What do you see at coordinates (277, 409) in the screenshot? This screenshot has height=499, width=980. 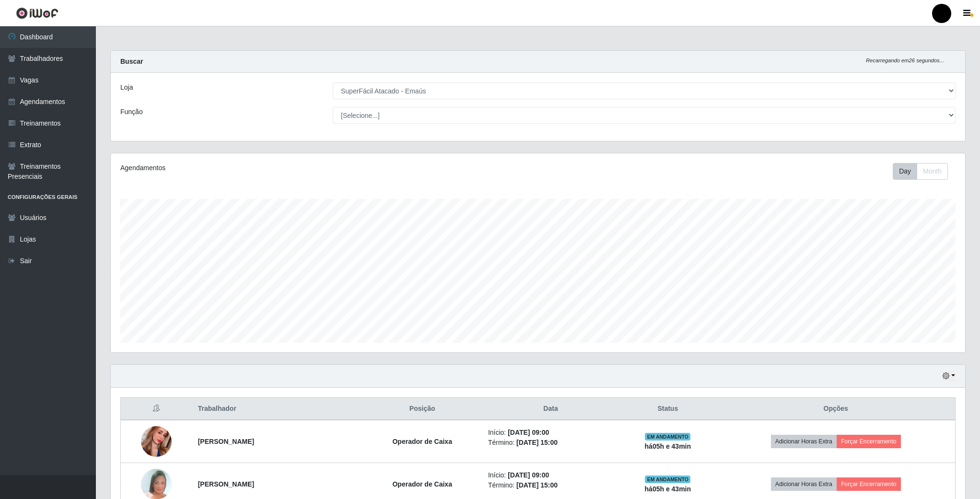 I see `th: Trabalhador` at bounding box center [277, 409].